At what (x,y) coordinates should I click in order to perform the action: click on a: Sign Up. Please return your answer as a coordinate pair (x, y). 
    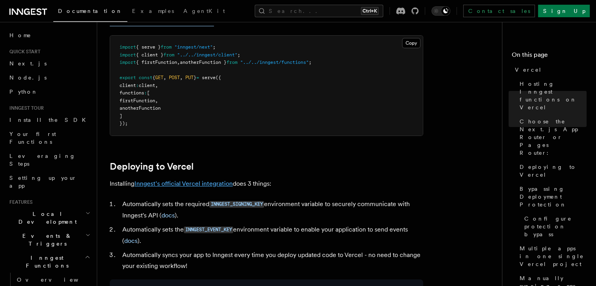
    Looking at the image, I should click on (564, 11).